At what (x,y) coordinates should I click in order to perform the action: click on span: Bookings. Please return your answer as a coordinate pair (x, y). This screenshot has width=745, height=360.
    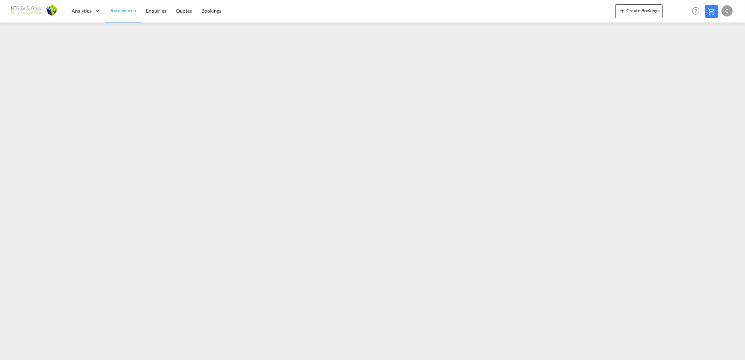
    Looking at the image, I should click on (212, 11).